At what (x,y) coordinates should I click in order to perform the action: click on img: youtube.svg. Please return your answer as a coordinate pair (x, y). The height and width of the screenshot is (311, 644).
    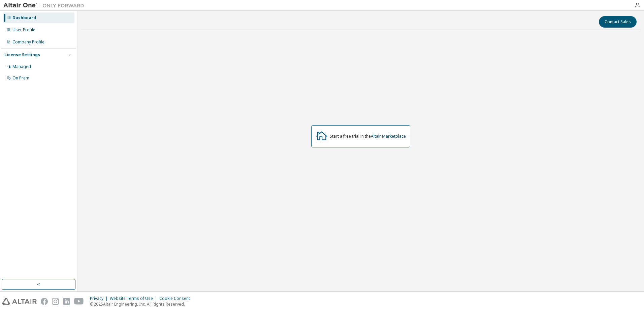
    Looking at the image, I should click on (79, 301).